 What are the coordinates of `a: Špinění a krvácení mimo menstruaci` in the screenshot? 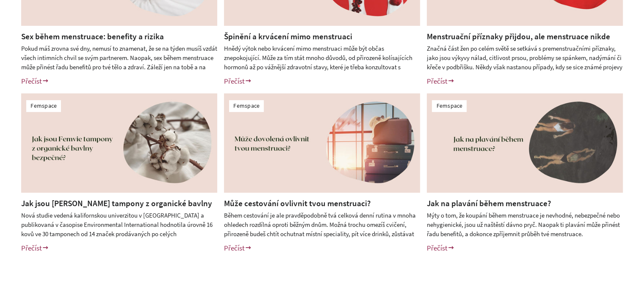 It's located at (288, 36).